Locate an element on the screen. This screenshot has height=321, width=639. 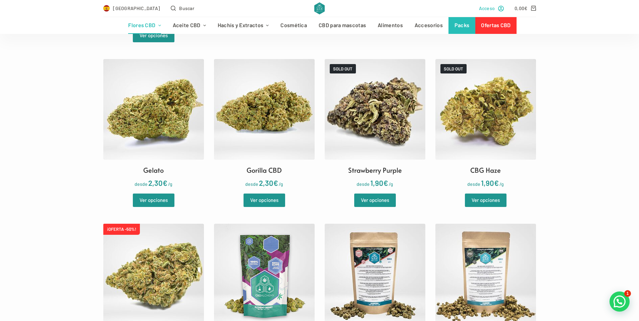
span: Acceso is located at coordinates (487, 8).